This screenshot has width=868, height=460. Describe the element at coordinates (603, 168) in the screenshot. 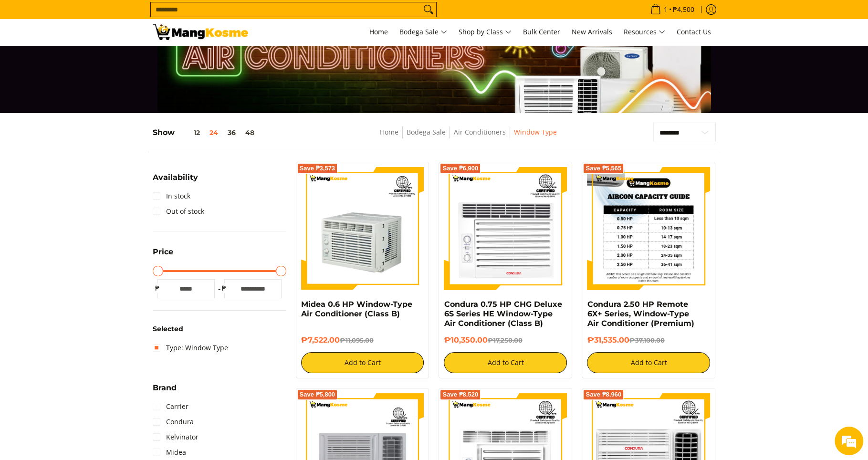

I see `span: Save ₱5,565` at that location.